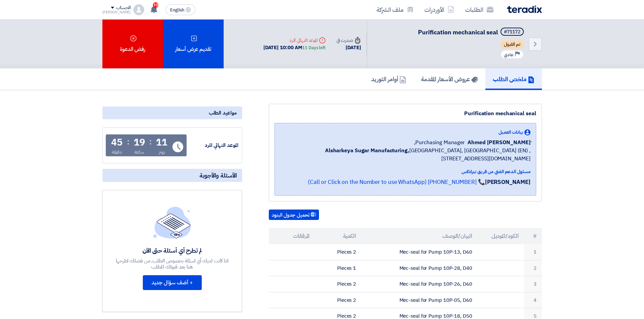 The height and width of the screenshot is (319, 644). What do you see at coordinates (509, 55) in the screenshot?
I see `span: عادي` at bounding box center [509, 55].